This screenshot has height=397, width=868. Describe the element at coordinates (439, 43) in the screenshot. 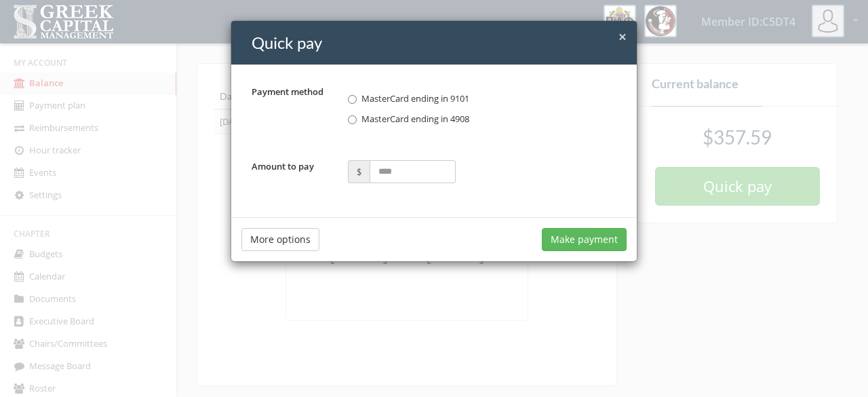

I see `h4: Quick pay` at that location.